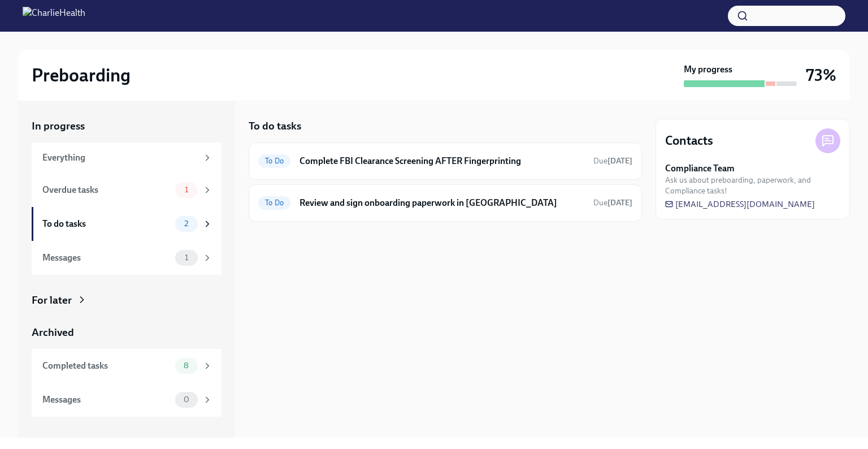 The width and height of the screenshot is (868, 449). I want to click on span: 2, so click(186, 224).